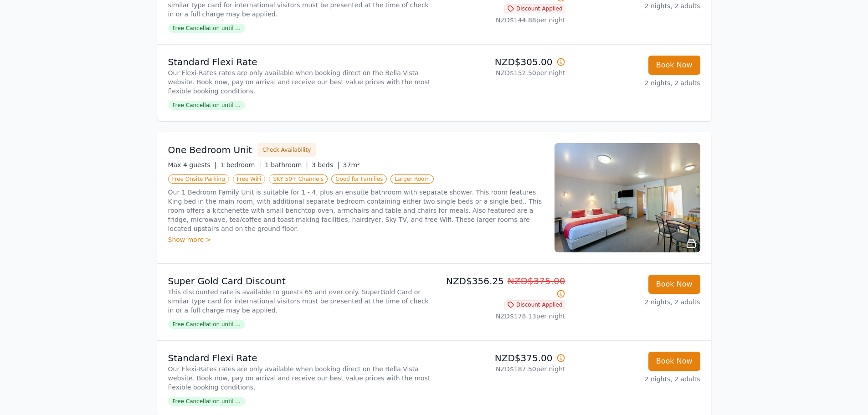  I want to click on p: Super Gold Card Discount, so click(300, 281).